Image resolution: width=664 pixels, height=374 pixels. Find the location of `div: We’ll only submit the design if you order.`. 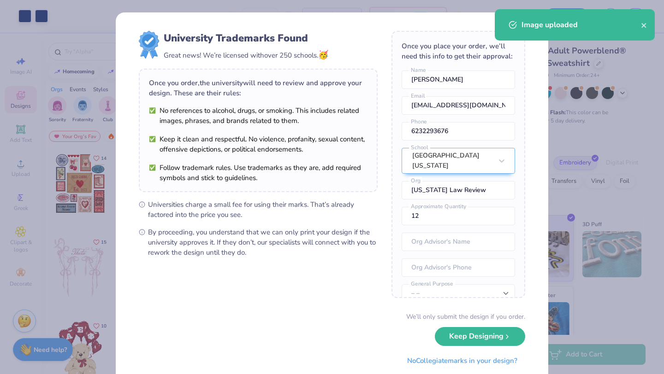

div: We’ll only submit the design if you order. is located at coordinates (466, 317).